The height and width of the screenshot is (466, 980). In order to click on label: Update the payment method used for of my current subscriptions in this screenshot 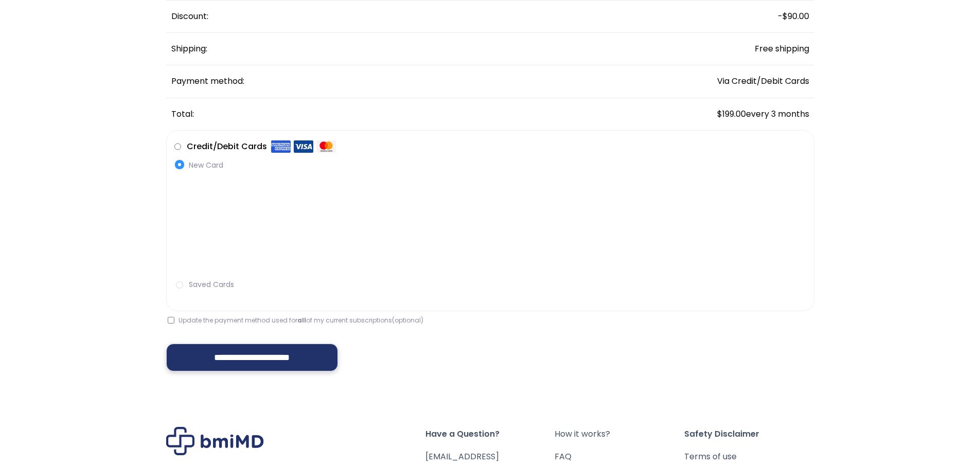, I will do `click(296, 320)`.